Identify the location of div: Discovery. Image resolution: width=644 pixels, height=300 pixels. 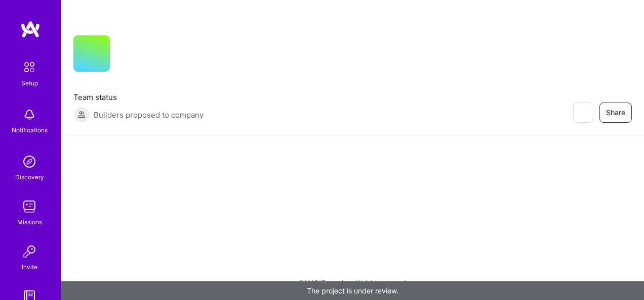
(29, 177).